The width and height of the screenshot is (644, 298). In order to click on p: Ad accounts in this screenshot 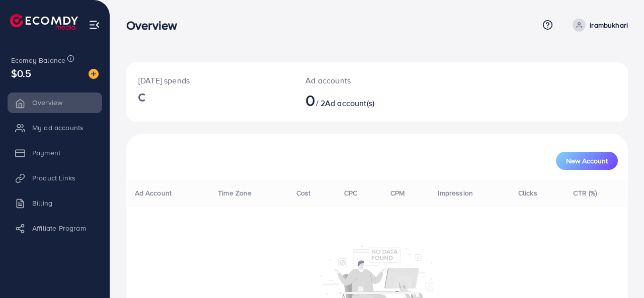, I will do `click(356, 80)`.